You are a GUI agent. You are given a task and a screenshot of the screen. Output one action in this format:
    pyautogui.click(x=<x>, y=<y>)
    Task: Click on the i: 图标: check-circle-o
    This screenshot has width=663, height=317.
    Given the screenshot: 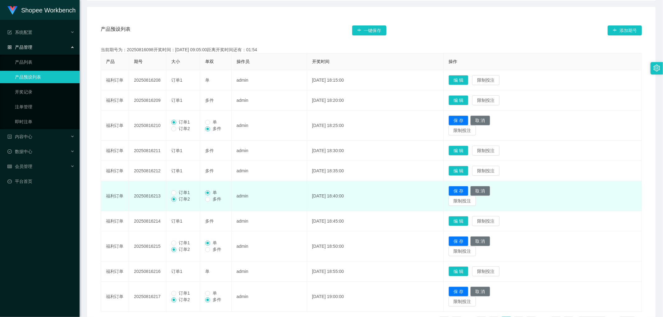 What is the action you would take?
    pyautogui.click(x=10, y=152)
    